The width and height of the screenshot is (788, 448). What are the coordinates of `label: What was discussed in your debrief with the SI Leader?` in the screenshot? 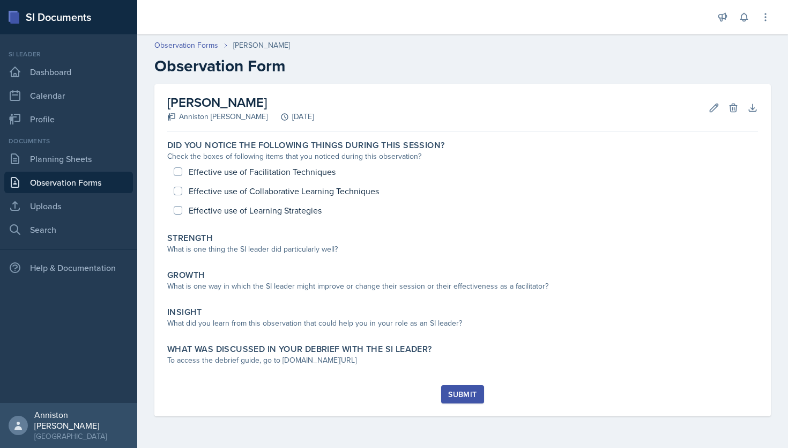 It's located at (300, 349).